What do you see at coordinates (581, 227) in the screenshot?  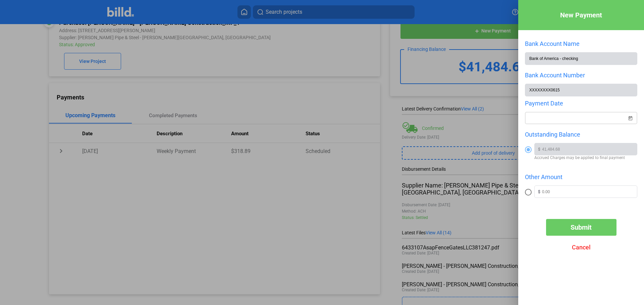 I see `span: Submit` at bounding box center [581, 227].